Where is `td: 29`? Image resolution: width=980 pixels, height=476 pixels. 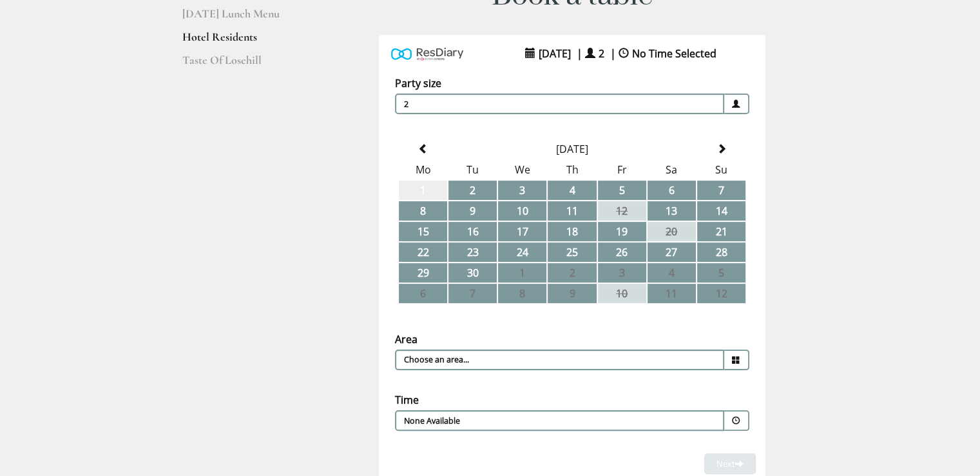 td: 29 is located at coordinates (423, 273).